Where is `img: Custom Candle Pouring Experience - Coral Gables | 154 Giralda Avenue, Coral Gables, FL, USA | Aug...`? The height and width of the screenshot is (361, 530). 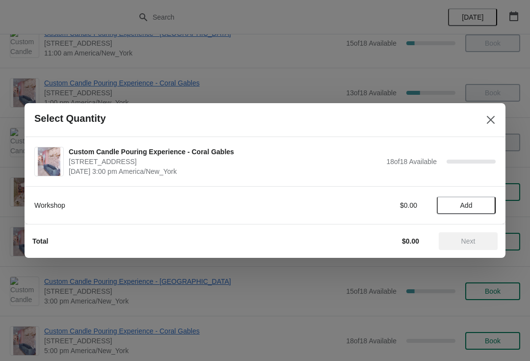 img: Custom Candle Pouring Experience - Coral Gables | 154 Giralda Avenue, Coral Gables, FL, USA | Aug... is located at coordinates (49, 162).